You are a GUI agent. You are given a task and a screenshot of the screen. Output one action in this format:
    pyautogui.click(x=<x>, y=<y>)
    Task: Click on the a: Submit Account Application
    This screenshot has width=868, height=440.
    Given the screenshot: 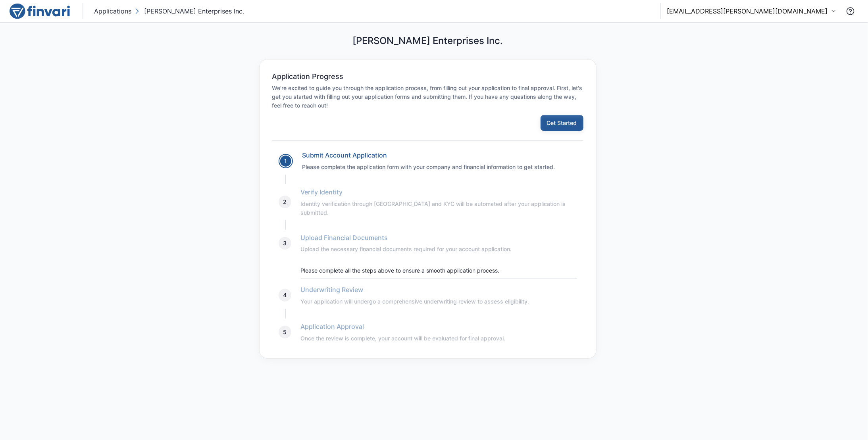 What is the action you would take?
    pyautogui.click(x=345, y=155)
    